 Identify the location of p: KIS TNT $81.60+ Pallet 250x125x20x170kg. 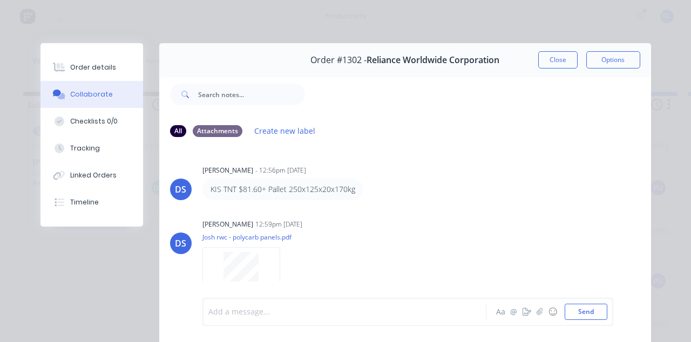
(283, 190).